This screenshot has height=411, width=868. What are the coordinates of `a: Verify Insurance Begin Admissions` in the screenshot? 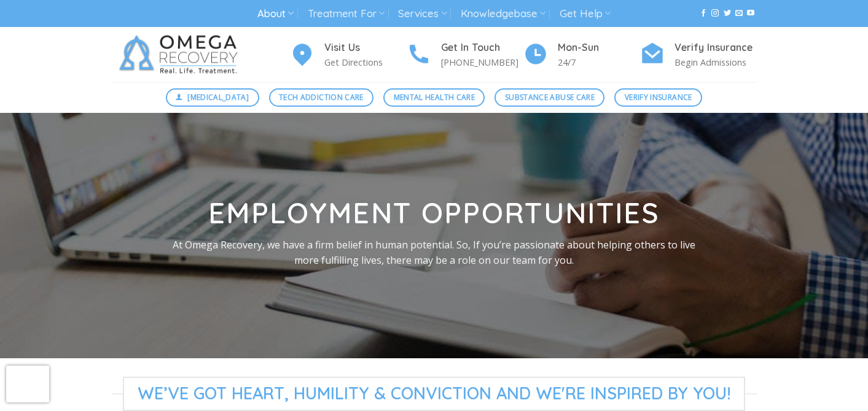 It's located at (698, 55).